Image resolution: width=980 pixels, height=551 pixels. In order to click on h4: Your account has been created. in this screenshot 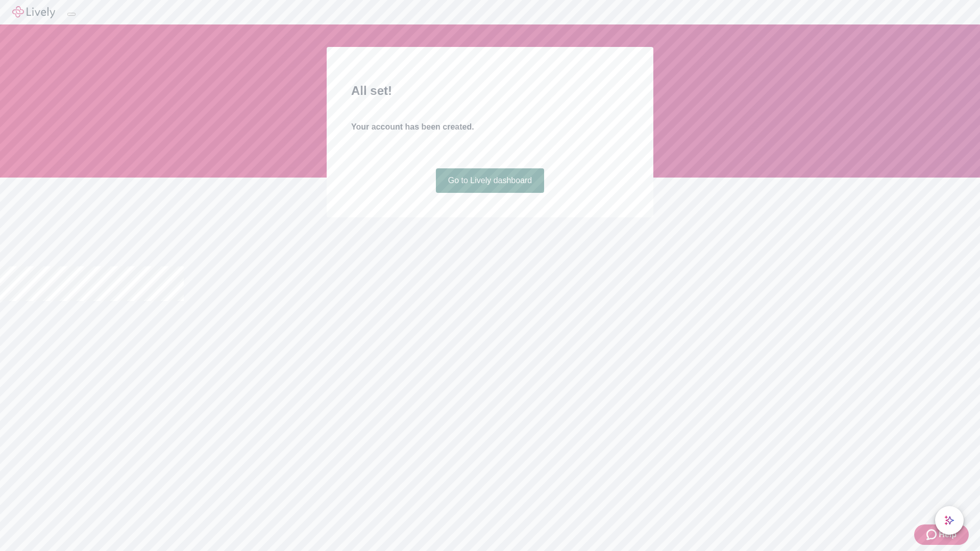, I will do `click(490, 127)`.